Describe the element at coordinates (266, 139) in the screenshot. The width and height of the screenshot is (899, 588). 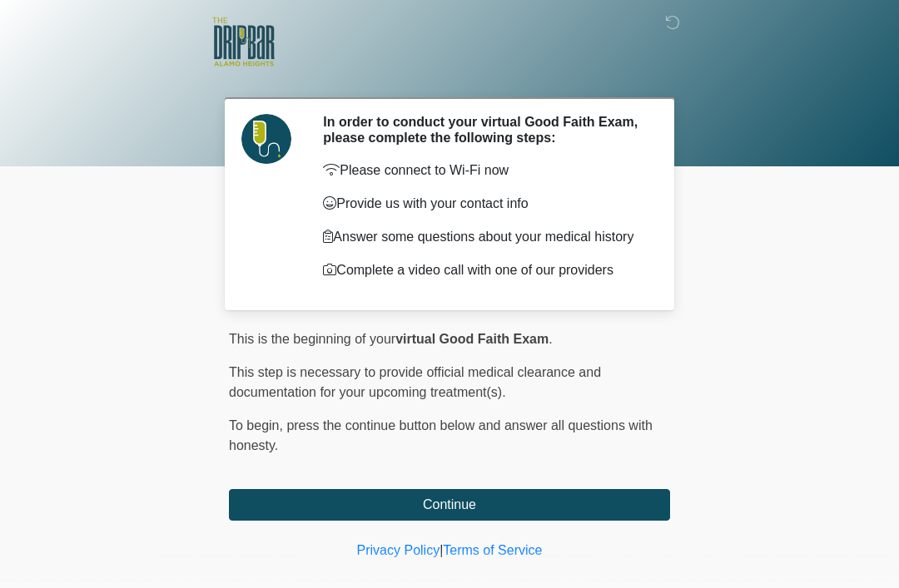
I see `img: Agent Avatar` at that location.